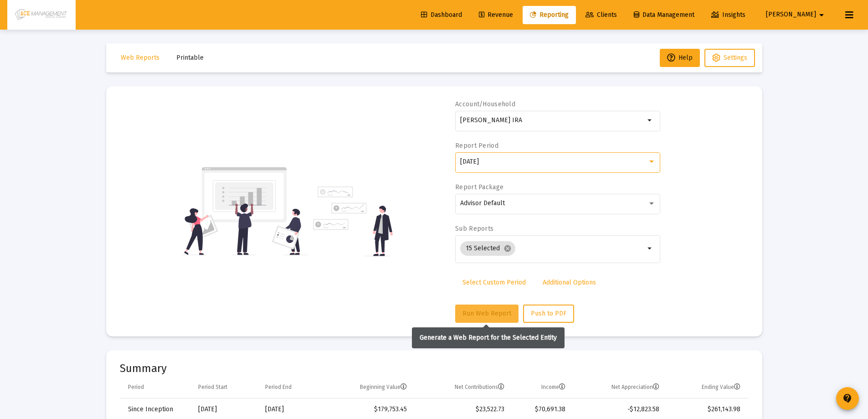 Image resolution: width=868 pixels, height=419 pixels. What do you see at coordinates (474, 228) in the screenshot?
I see `label: Sub Reports` at bounding box center [474, 228].